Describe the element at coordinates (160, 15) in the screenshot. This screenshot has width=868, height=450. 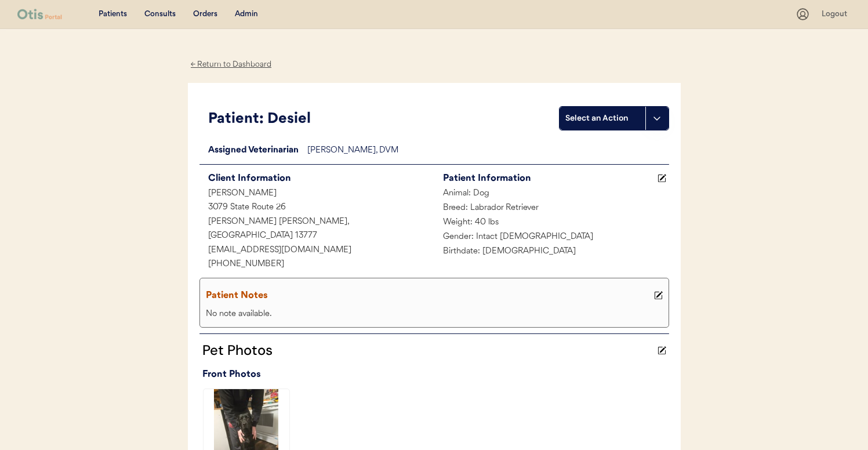
I see `div: Consults` at that location.